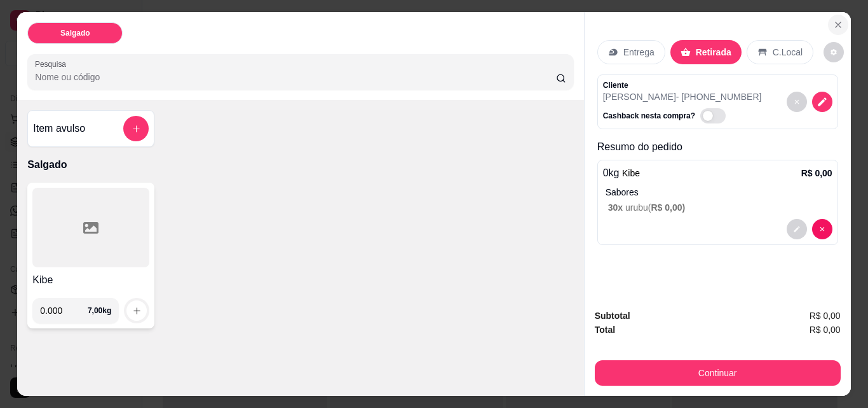  What do you see at coordinates (64, 310) in the screenshot?
I see `input: 0.00` at bounding box center [64, 310].